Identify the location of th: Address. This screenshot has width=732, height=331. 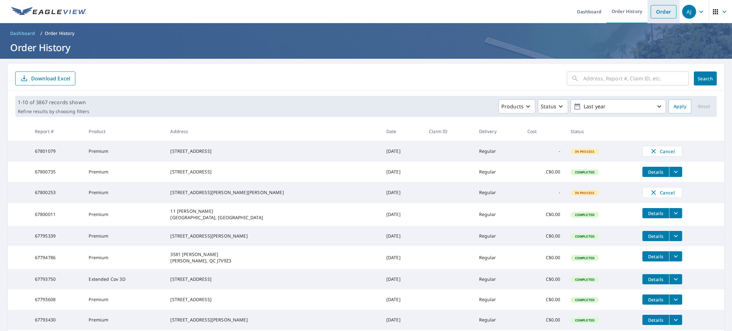
(273, 131).